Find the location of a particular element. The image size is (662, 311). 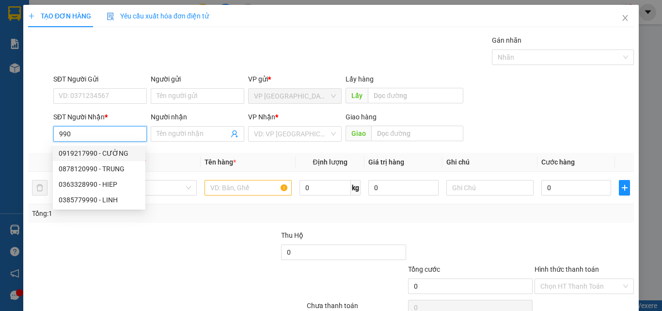

span: Giao is located at coordinates (358, 133).